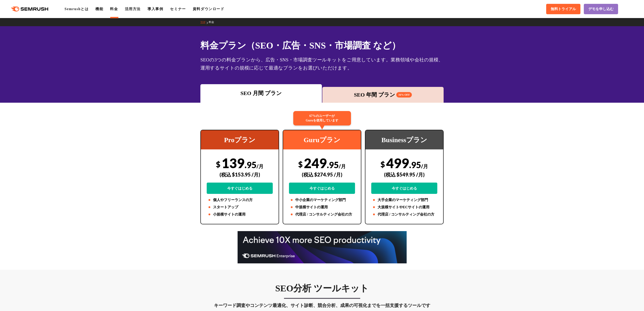  Describe the element at coordinates (563, 9) in the screenshot. I see `span: 無料トライアル` at that location.